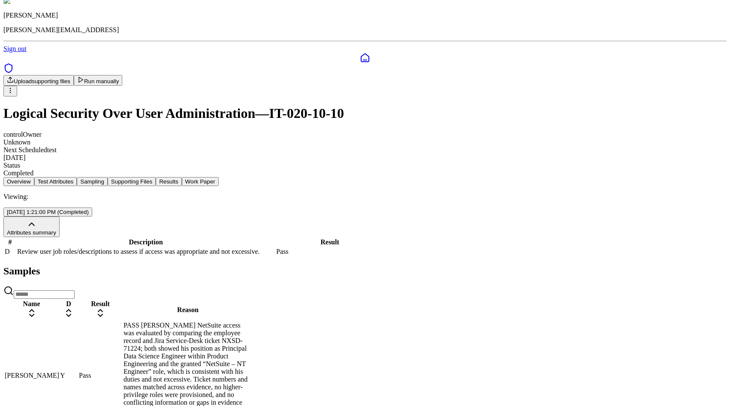  Describe the element at coordinates (365, 173) in the screenshot. I see `div: Completed` at that location.